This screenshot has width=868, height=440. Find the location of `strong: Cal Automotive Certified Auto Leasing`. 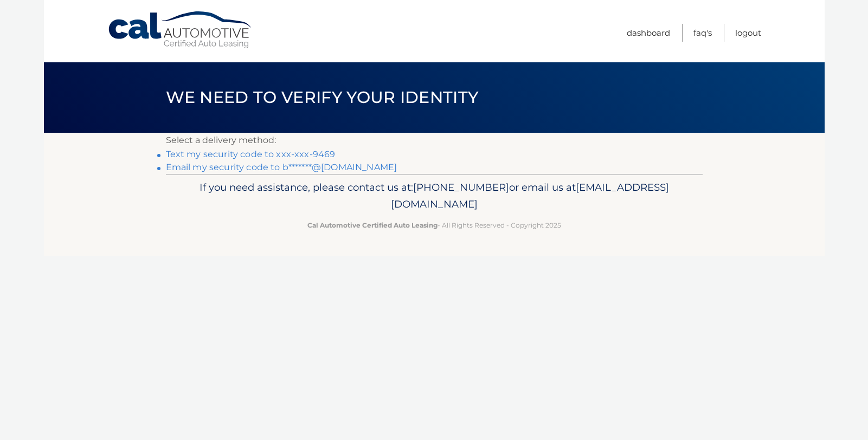

strong: Cal Automotive Certified Auto Leasing is located at coordinates (372, 225).